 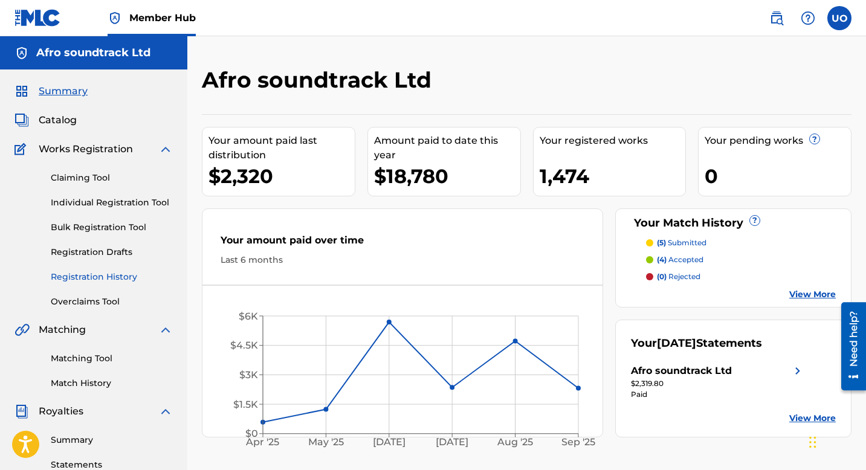 I want to click on h2: Afro soundtrack Ltd, so click(x=320, y=80).